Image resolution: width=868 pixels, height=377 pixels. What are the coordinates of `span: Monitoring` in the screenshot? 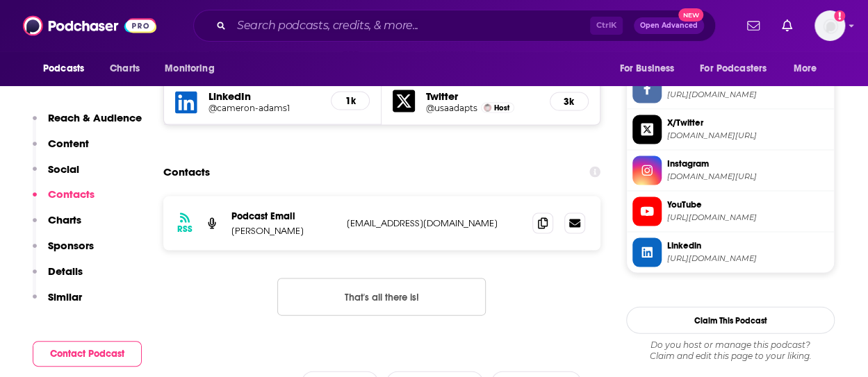 It's located at (189, 69).